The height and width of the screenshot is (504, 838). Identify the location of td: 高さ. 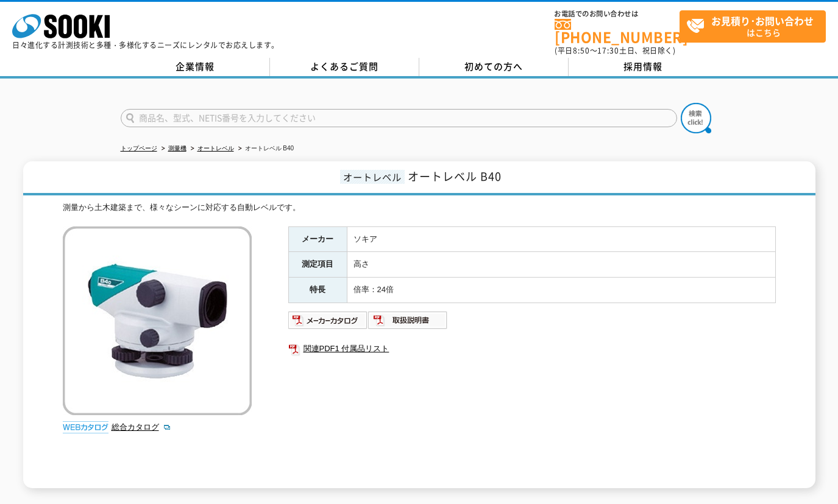
(560, 265).